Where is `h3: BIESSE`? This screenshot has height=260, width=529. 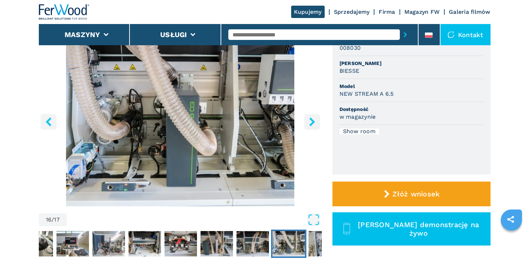
h3: BIESSE is located at coordinates (350, 71).